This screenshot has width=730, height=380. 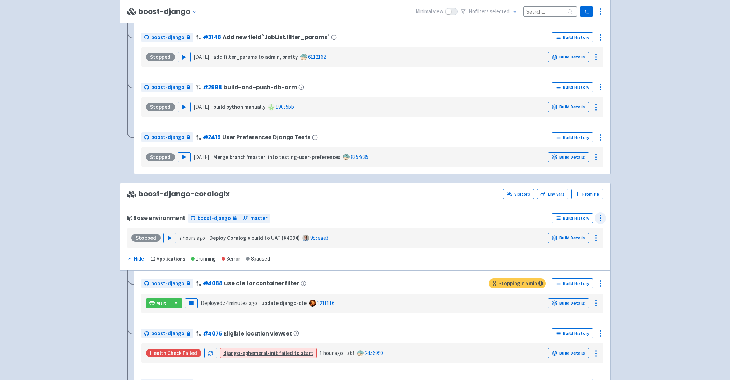 What do you see at coordinates (212, 333) in the screenshot?
I see `a: #4075` at bounding box center [212, 333].